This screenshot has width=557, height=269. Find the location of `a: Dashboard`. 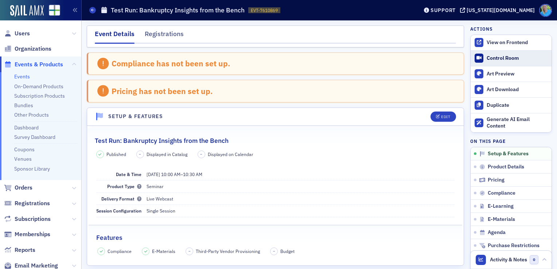

a: Dashboard is located at coordinates (26, 128).